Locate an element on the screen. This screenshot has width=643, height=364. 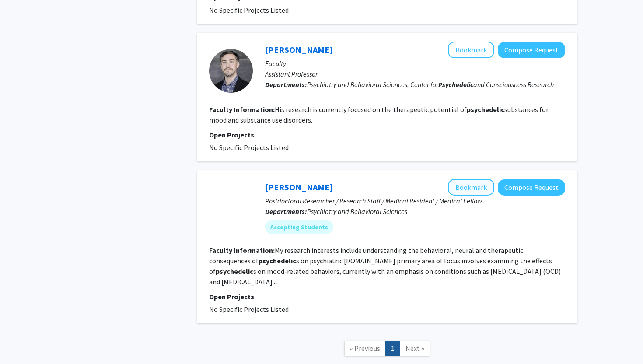
span: Psychiatry and Behavioral Sciences, Center for and Consciousness Research is located at coordinates (431, 84).